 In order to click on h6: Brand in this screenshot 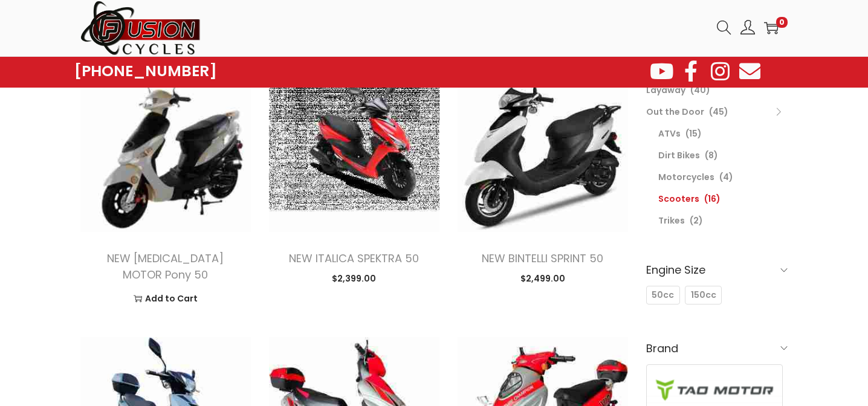, I will do `click(717, 348)`.